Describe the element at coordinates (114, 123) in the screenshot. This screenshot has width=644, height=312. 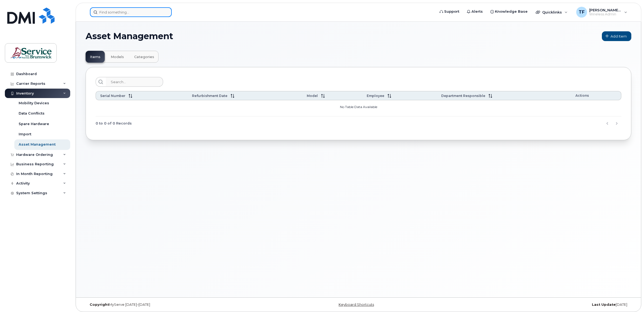
I see `span: 0 to 0 of 0 Records` at that location.